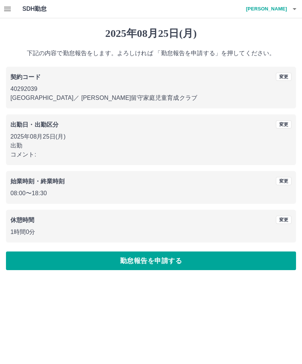  Describe the element at coordinates (151, 146) in the screenshot. I see `p: 出勤` at that location.